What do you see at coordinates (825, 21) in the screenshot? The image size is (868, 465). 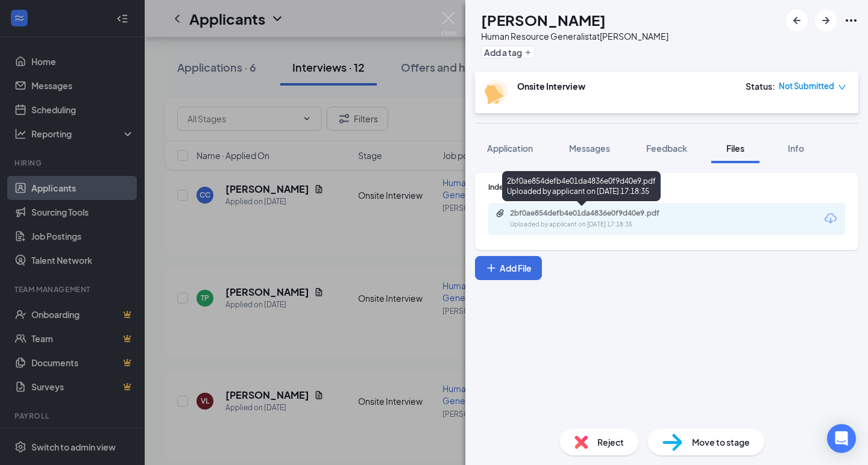 I see `svg: ArrowRight` at bounding box center [825, 21].